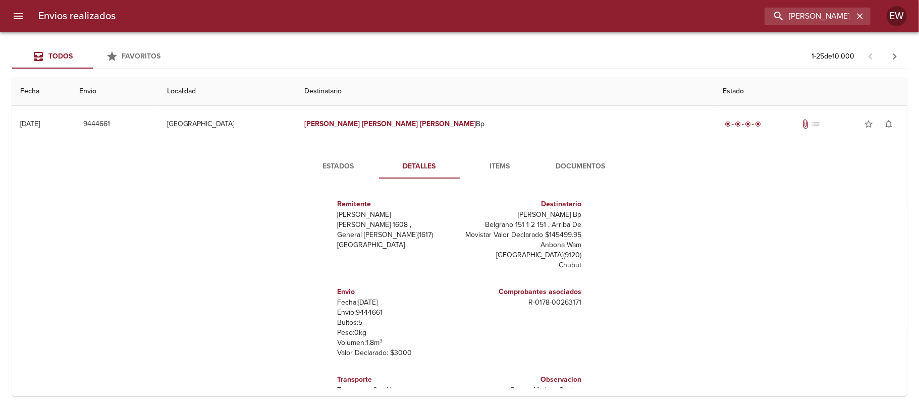 Image resolution: width=919 pixels, height=408 pixels. I want to click on p: Bultos: 5, so click(397, 323).